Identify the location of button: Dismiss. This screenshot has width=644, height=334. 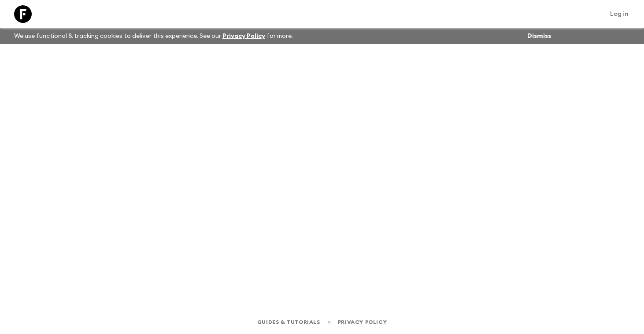
(539, 36).